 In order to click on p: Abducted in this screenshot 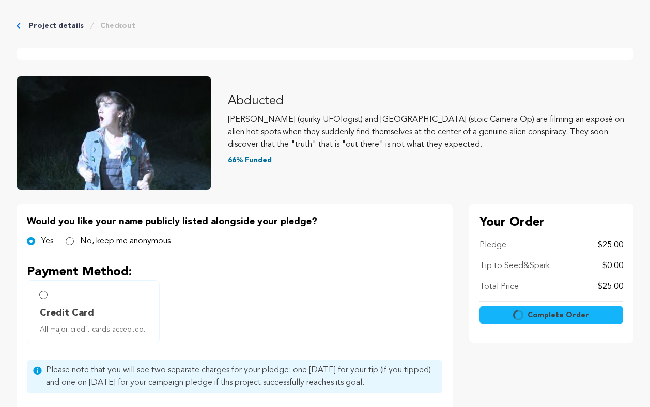, I will do `click(430, 101)`.